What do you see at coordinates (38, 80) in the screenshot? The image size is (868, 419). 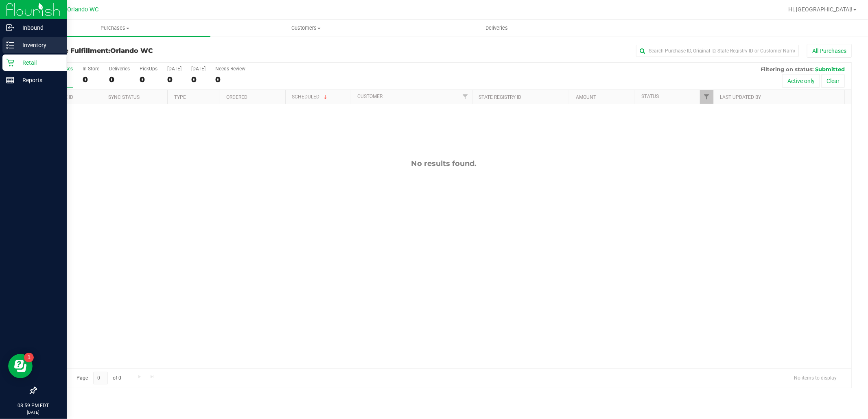 I see `p: Reports` at bounding box center [38, 80].